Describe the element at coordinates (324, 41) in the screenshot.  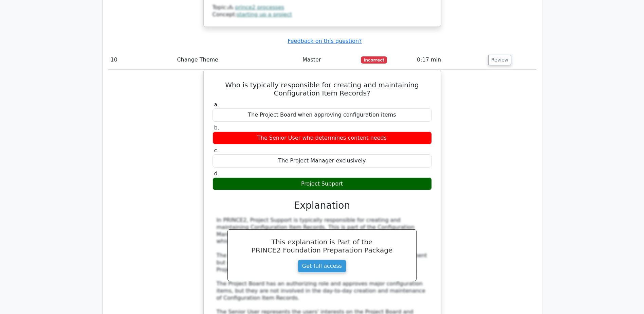
I see `u: Feedback on this question?` at that location.